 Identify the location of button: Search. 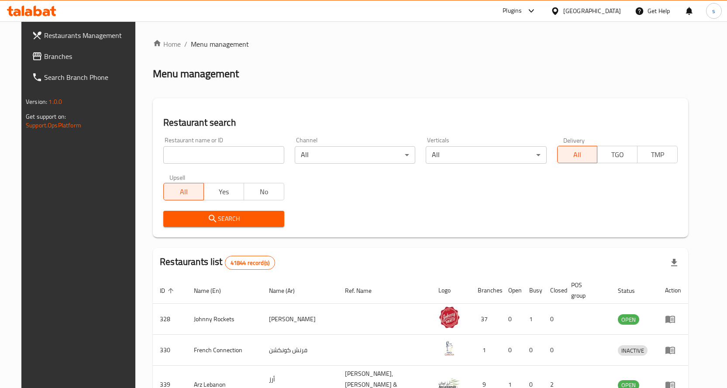
(224, 219).